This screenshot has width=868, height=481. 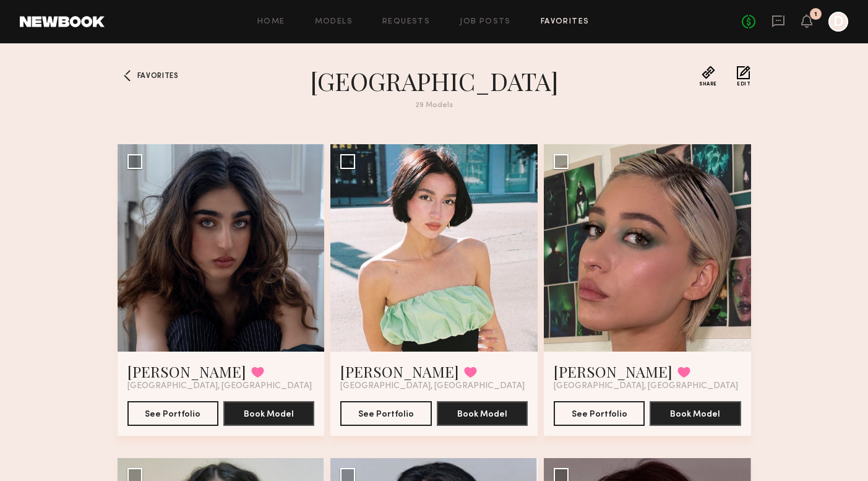 I want to click on div: 1, so click(x=816, y=14).